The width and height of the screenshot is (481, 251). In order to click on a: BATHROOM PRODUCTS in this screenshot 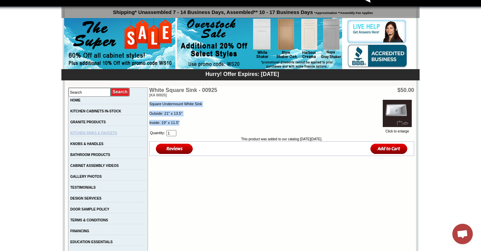, I will do `click(90, 155)`.